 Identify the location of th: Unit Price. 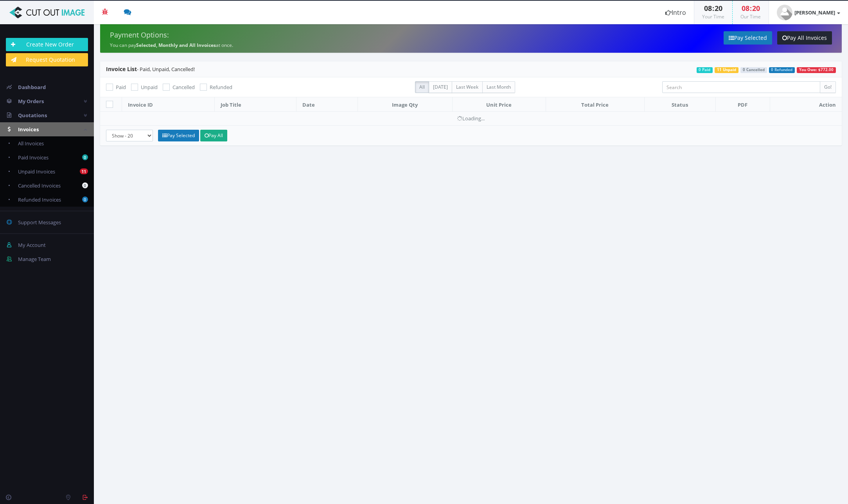
(498, 104).